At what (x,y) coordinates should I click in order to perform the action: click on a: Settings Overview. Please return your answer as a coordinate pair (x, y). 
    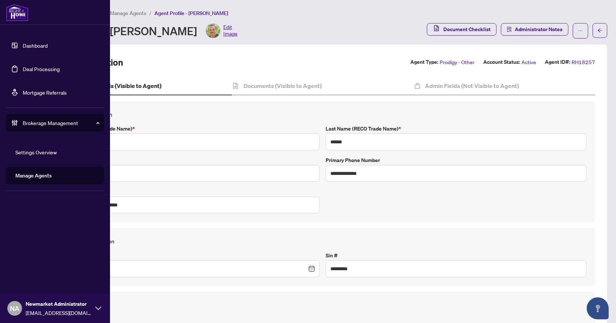
    Looking at the image, I should click on (36, 152).